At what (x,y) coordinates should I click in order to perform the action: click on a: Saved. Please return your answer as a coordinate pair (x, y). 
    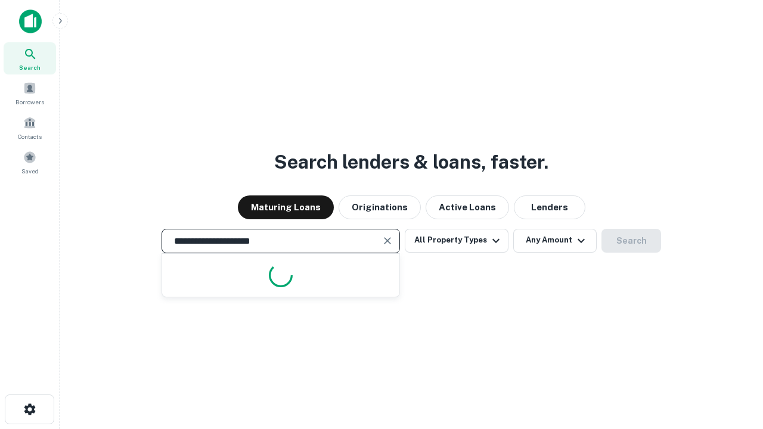
    Looking at the image, I should click on (30, 162).